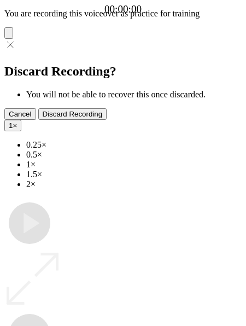 Image resolution: width=246 pixels, height=326 pixels. I want to click on p: You are recording this voiceover as practice for training, so click(123, 14).